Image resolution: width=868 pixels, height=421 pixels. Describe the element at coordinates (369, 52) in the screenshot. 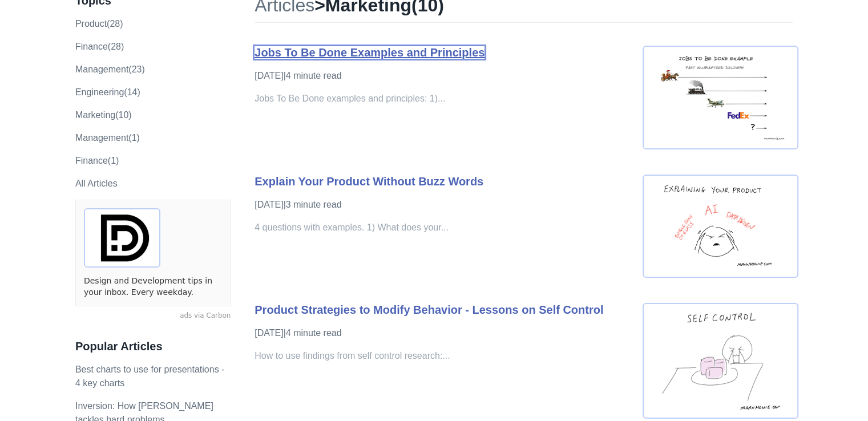

I see `a: Jobs To Be Done Examples and Principles` at that location.